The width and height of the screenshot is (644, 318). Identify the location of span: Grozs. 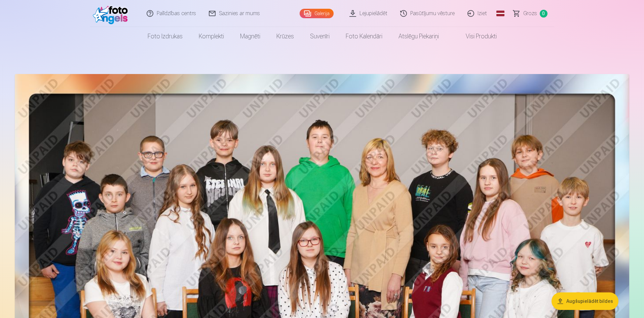
(530, 14).